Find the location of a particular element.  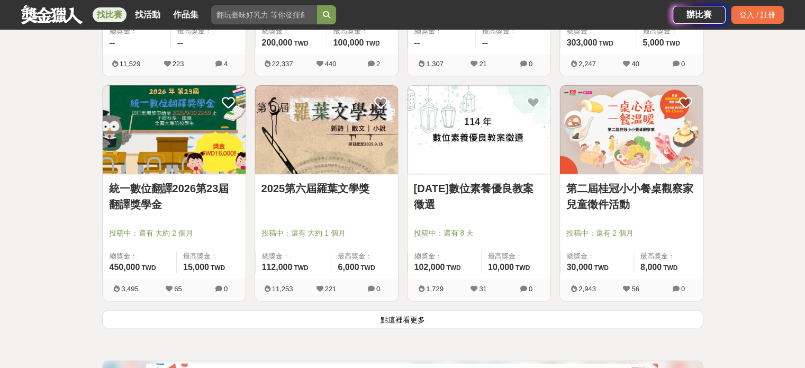

span: 31 is located at coordinates (482, 288).